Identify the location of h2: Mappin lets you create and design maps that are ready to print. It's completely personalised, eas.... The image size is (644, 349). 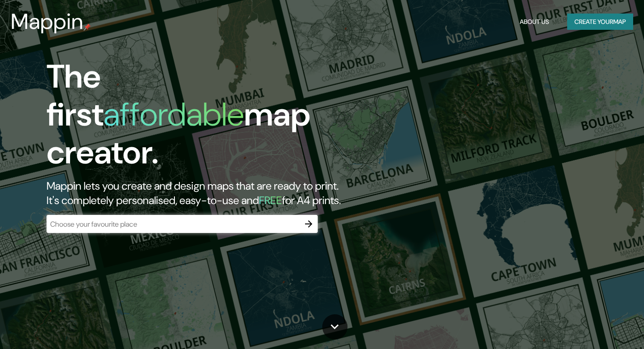
(208, 194).